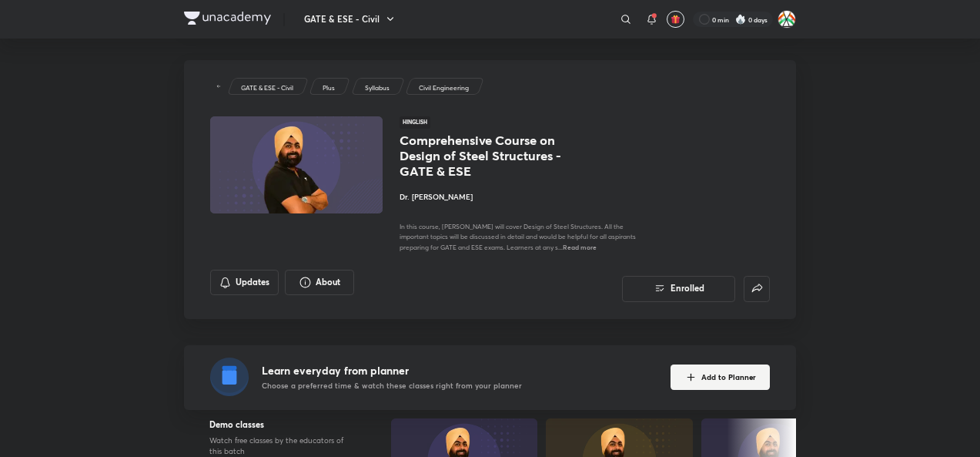  I want to click on button: false, so click(757, 289).